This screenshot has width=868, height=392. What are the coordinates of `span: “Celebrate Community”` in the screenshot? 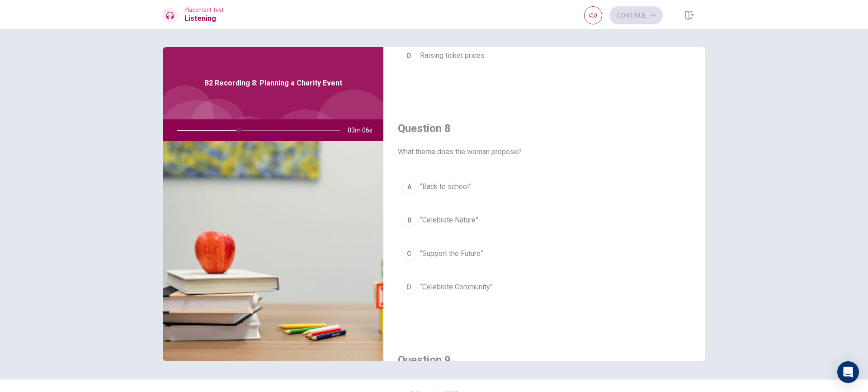 It's located at (456, 287).